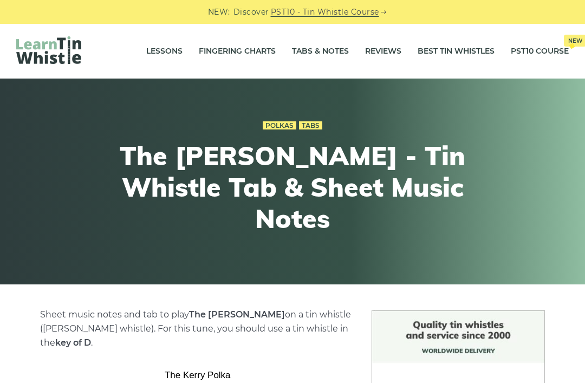 The height and width of the screenshot is (383, 585). What do you see at coordinates (539, 51) in the screenshot?
I see `a: PST10 CourseNew` at bounding box center [539, 51].